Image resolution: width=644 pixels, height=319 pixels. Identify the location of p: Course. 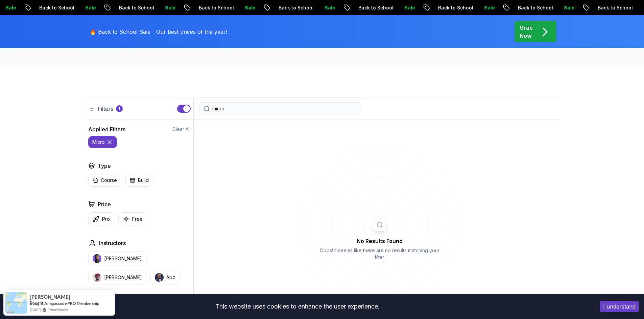
(109, 180).